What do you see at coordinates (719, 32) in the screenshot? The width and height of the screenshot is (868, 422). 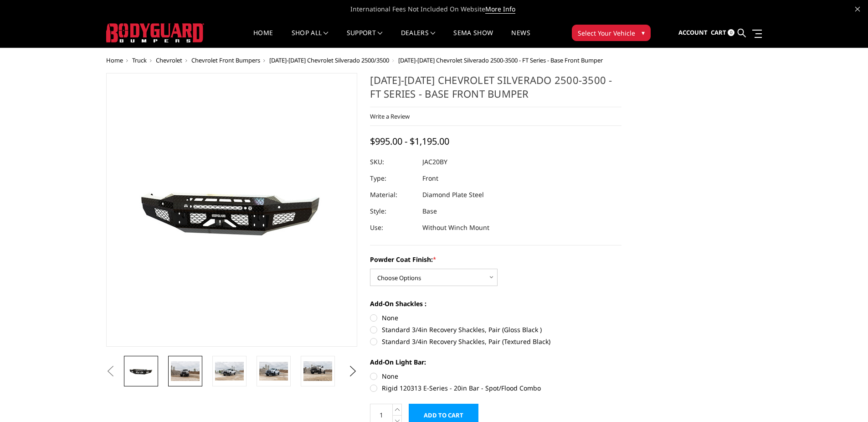 I see `span: Cart` at bounding box center [719, 32].